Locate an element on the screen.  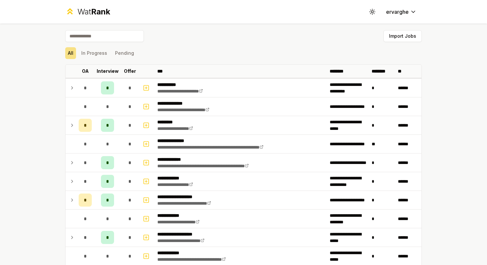
a: WatRank is located at coordinates (87, 12).